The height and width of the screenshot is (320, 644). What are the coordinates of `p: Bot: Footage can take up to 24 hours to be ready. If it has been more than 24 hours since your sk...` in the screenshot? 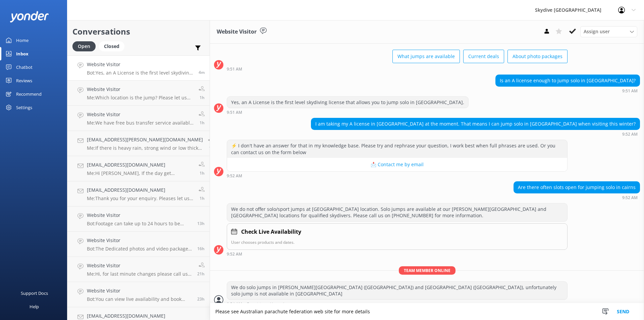 It's located at (139, 224).